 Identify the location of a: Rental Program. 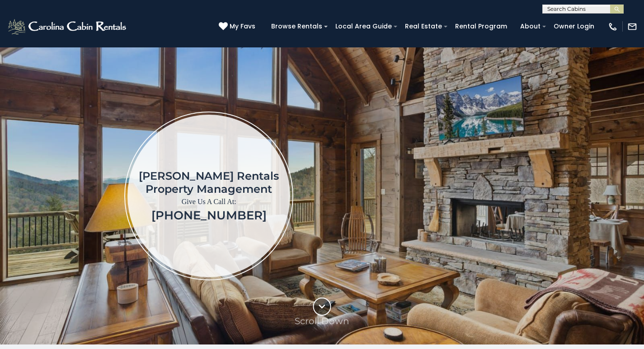
(481, 26).